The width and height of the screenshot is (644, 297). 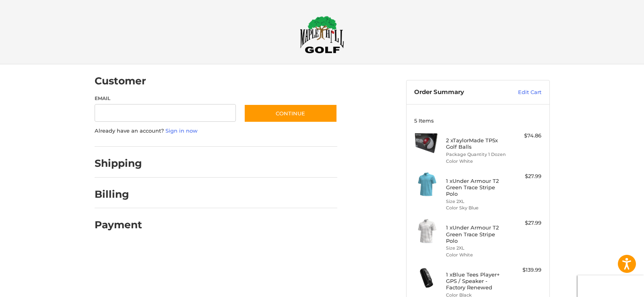 I want to click on h2: Shipping, so click(x=119, y=163).